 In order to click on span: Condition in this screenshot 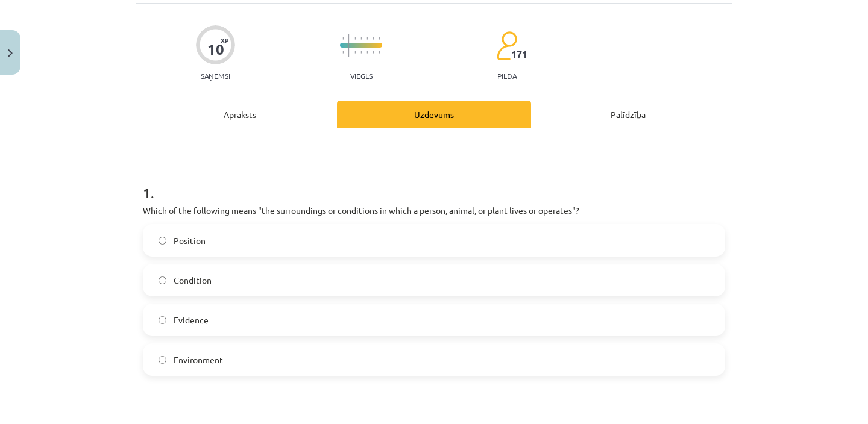, I will do `click(193, 280)`.